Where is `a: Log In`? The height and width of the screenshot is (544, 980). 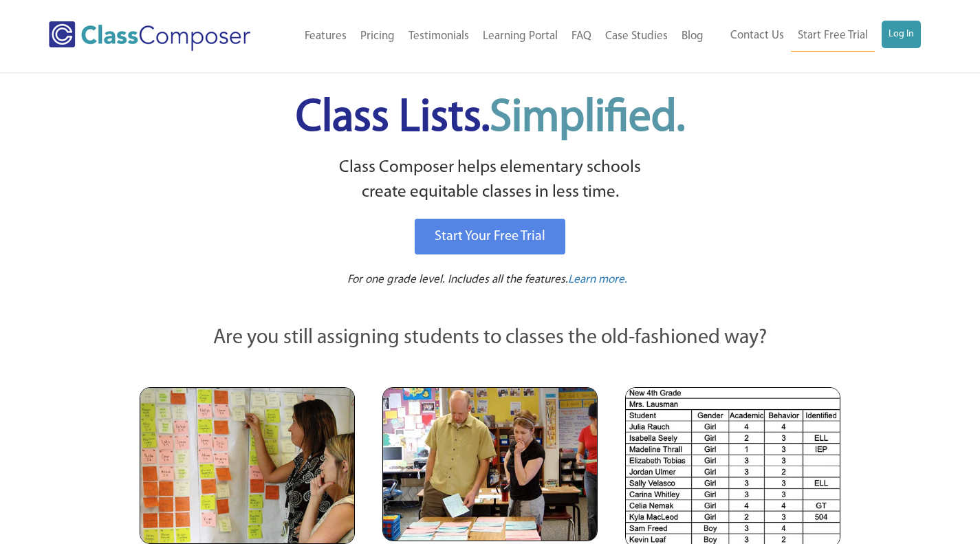 a: Log In is located at coordinates (901, 34).